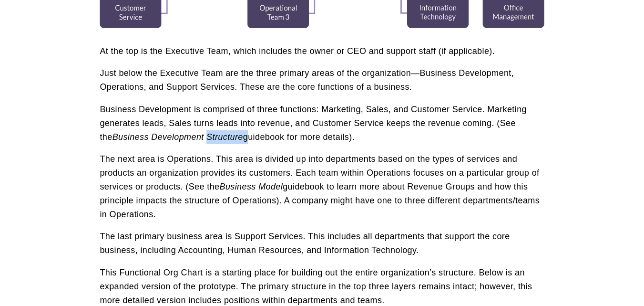  I want to click on em: Business Model, so click(251, 187).